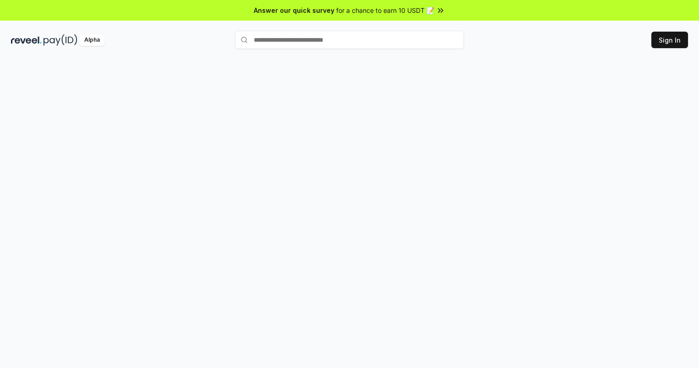 Image resolution: width=699 pixels, height=368 pixels. What do you see at coordinates (385, 10) in the screenshot?
I see `span: for a chance to earn 10 USDT 📝` at bounding box center [385, 10].